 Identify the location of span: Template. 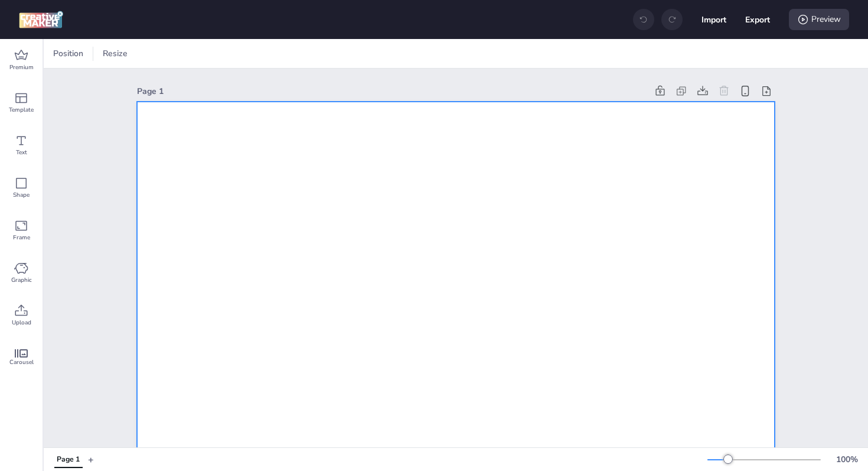
(21, 110).